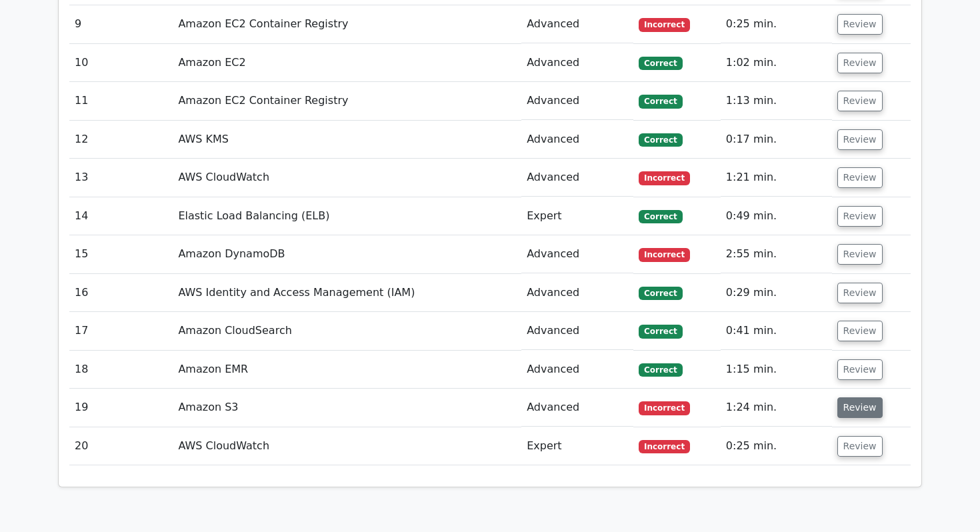 Image resolution: width=980 pixels, height=532 pixels. I want to click on td: 0:29 min., so click(776, 293).